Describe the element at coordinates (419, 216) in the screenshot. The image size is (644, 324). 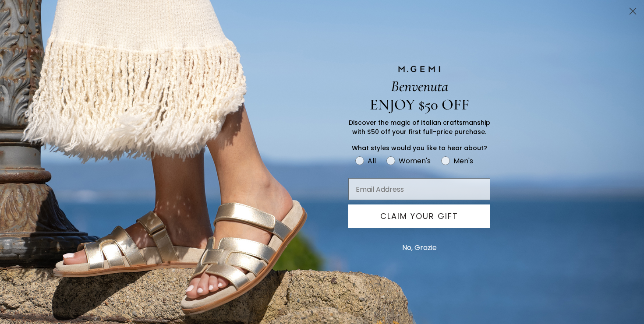
I see `button: CLAIM YOUR GIFT` at that location.